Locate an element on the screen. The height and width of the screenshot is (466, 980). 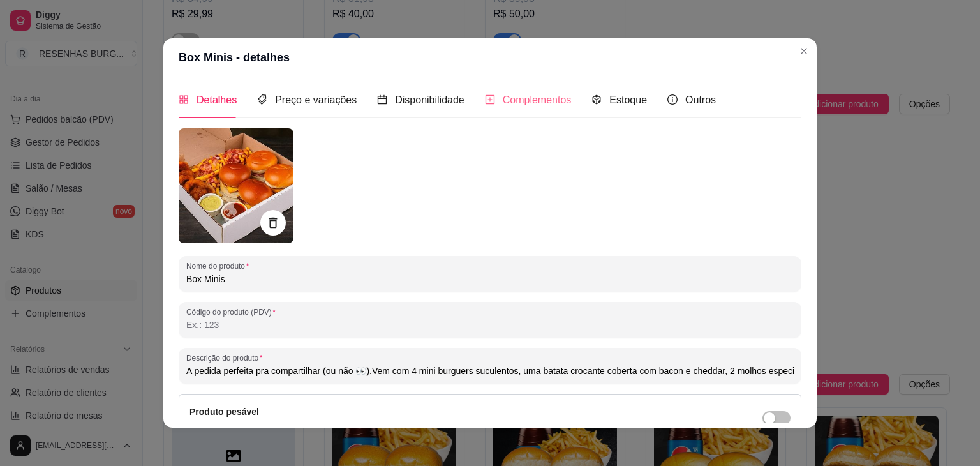
span: Disponibilidade is located at coordinates (429, 100).